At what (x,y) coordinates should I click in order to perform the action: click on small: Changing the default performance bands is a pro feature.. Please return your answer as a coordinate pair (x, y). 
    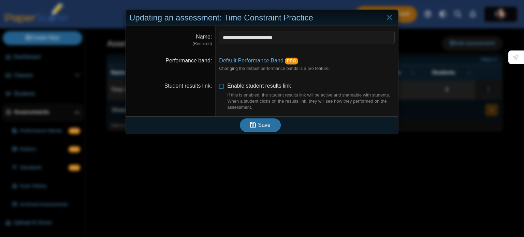
    Looking at the image, I should click on (274, 68).